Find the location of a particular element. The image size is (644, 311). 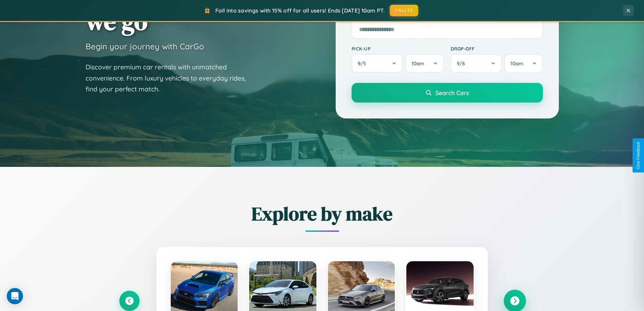

button: 9/6 is located at coordinates (476, 63).